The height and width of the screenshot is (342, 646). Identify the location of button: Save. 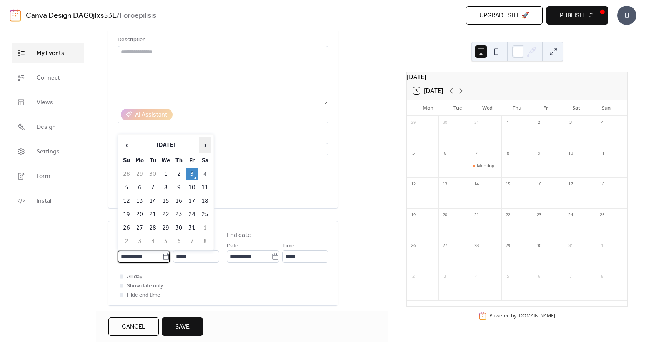
(182, 326).